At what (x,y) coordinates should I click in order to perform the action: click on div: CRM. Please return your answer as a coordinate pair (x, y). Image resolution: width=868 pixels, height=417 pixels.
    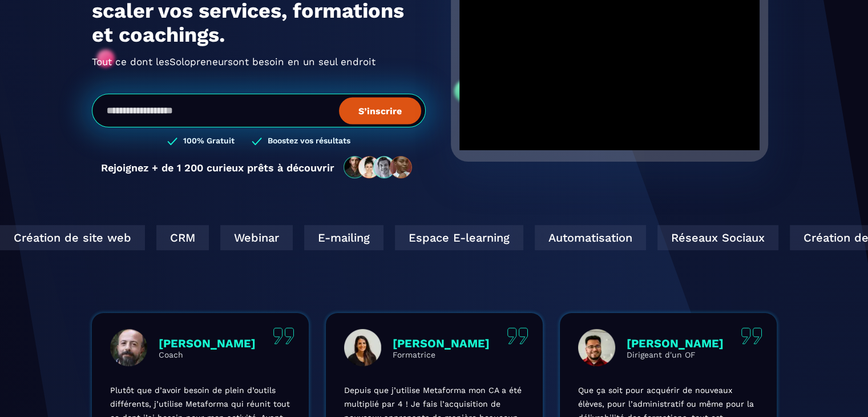
    Looking at the image, I should click on (170, 237).